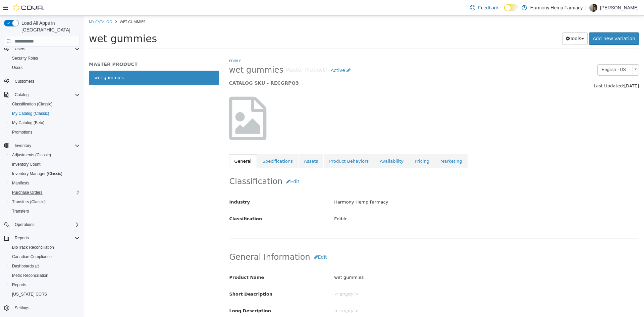  I want to click on span: Adjustments (Classic), so click(32, 155).